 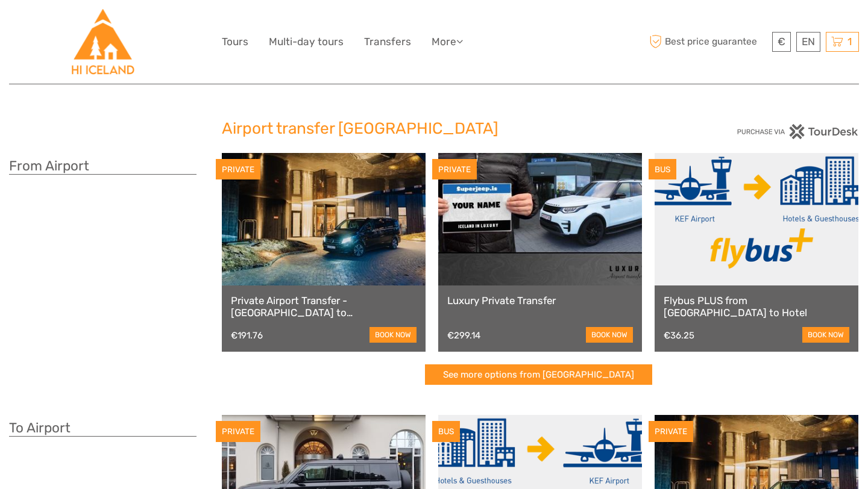 What do you see at coordinates (850, 41) in the screenshot?
I see `span: 1` at bounding box center [850, 41].